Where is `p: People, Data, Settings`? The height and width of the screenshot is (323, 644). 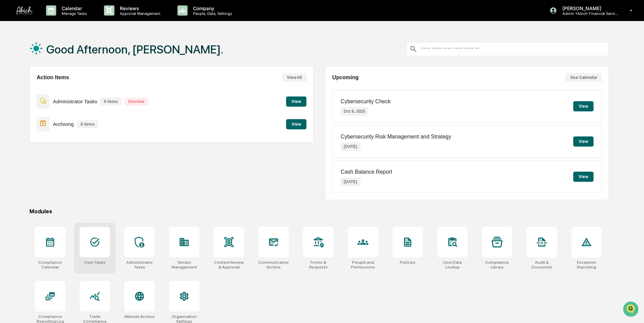 p: People, Data, Settings is located at coordinates (212, 14).